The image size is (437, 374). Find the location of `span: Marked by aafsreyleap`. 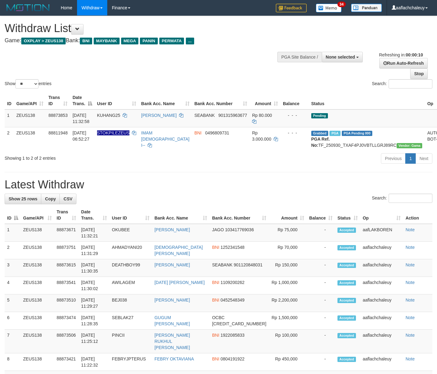

span: Marked by aafsreyleap is located at coordinates (335, 133).